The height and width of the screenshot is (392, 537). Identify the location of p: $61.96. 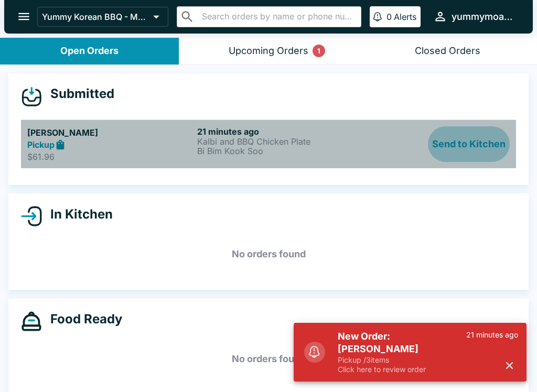
(110, 157).